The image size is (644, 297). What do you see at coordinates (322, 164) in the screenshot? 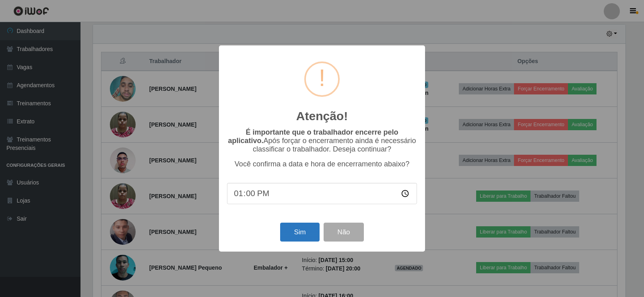
I see `p: Você confirma a data e hora de encerramento abaixo?` at bounding box center [322, 164].